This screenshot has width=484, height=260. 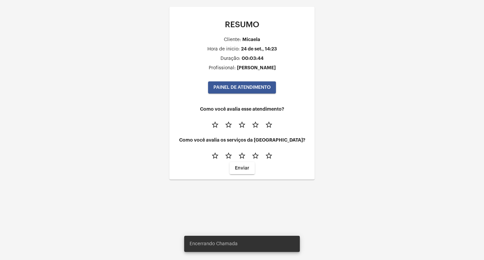 I want to click on span: PAINEL DE ATENDIMENTO, so click(x=242, y=87).